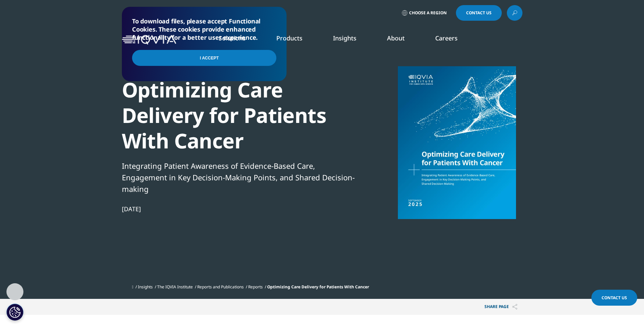 This screenshot has height=324, width=644. What do you see at coordinates (515, 307) in the screenshot?
I see `img: Share PAGE` at bounding box center [515, 307].